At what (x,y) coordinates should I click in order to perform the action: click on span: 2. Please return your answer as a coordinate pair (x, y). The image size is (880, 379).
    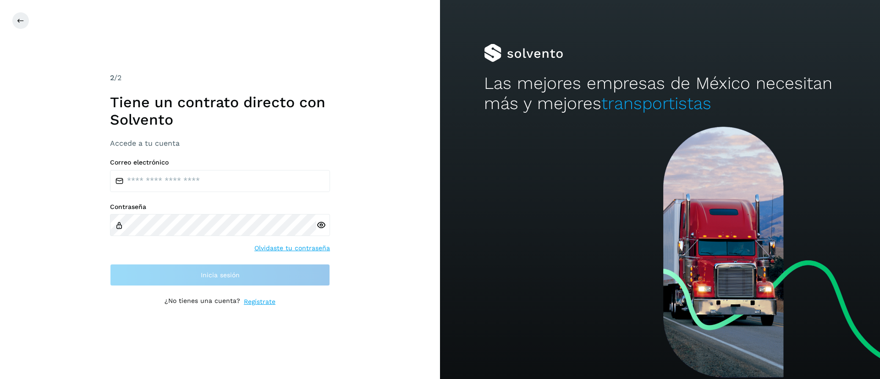
    Looking at the image, I should click on (112, 77).